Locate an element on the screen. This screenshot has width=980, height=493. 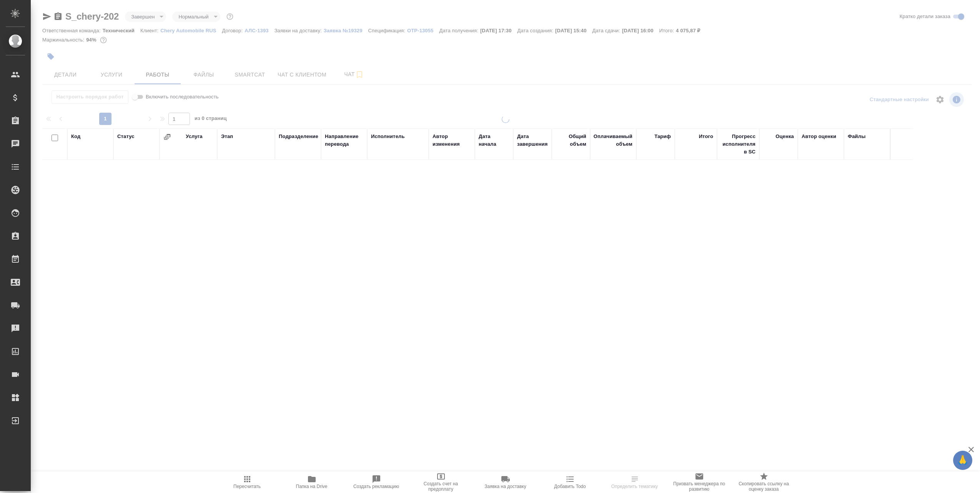
div: Автор изменения is located at coordinates (452, 141).